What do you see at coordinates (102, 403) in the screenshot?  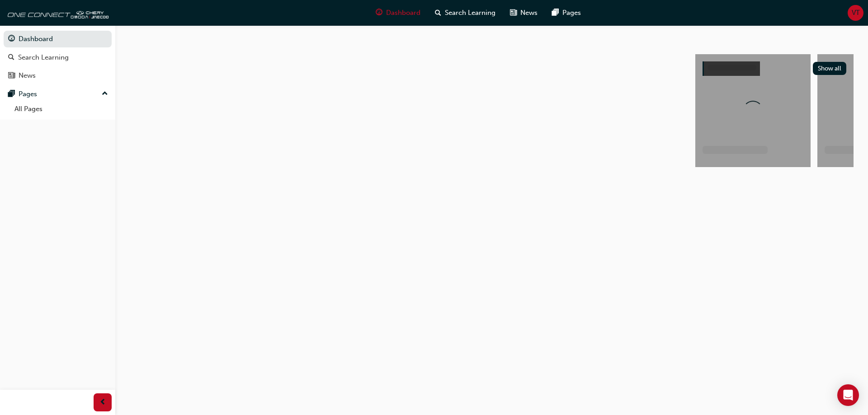 I see `span: prev-icon` at bounding box center [102, 403].